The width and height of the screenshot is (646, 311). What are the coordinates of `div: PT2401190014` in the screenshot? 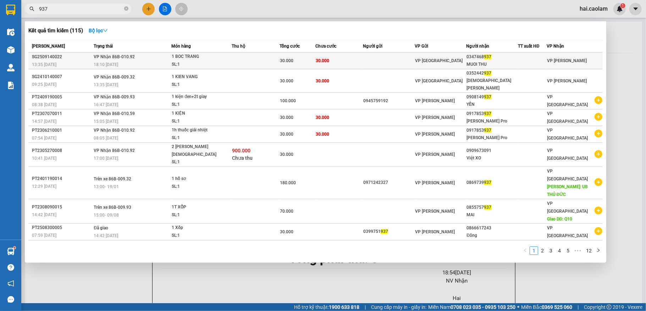 It's located at (62, 178).